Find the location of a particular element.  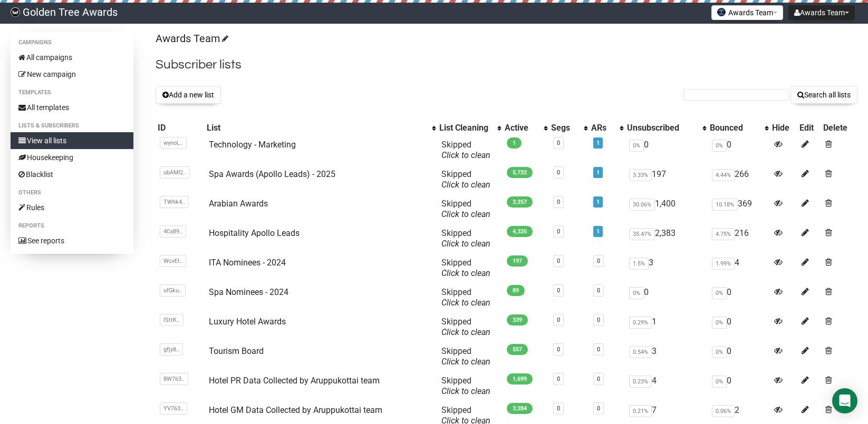

a: Spa Awards (Apollo Leads) - 2025 is located at coordinates (272, 174).